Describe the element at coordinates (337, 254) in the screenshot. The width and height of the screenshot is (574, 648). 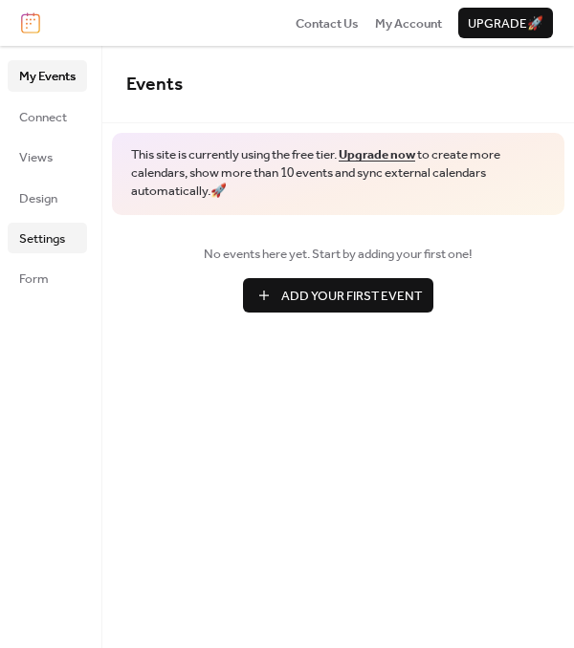
I see `span: No events here yet. Start by adding your first one!` at that location.